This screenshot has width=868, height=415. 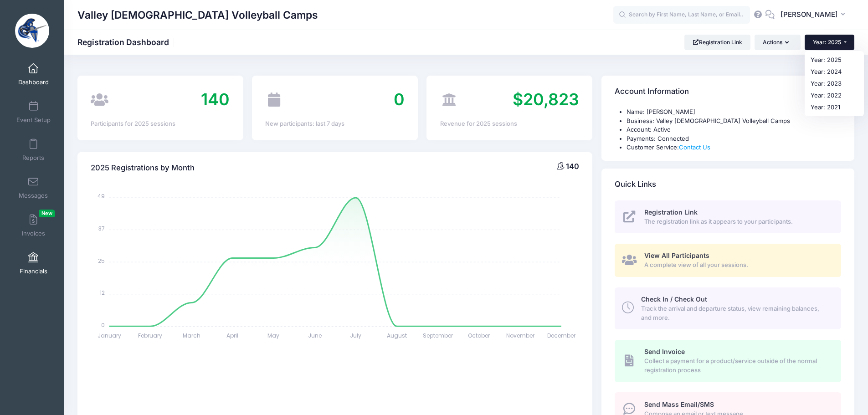 I want to click on span: Invoices, so click(x=33, y=233).